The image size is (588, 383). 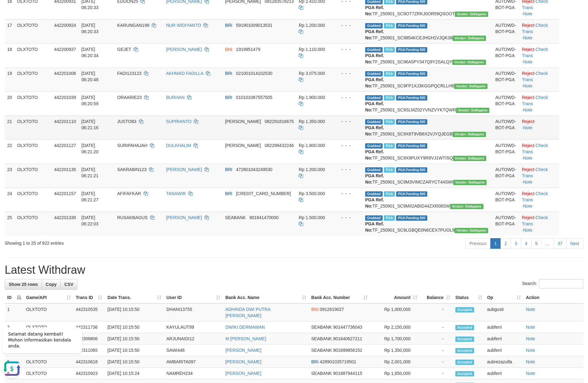 I want to click on td: 21, so click(x=9, y=127).